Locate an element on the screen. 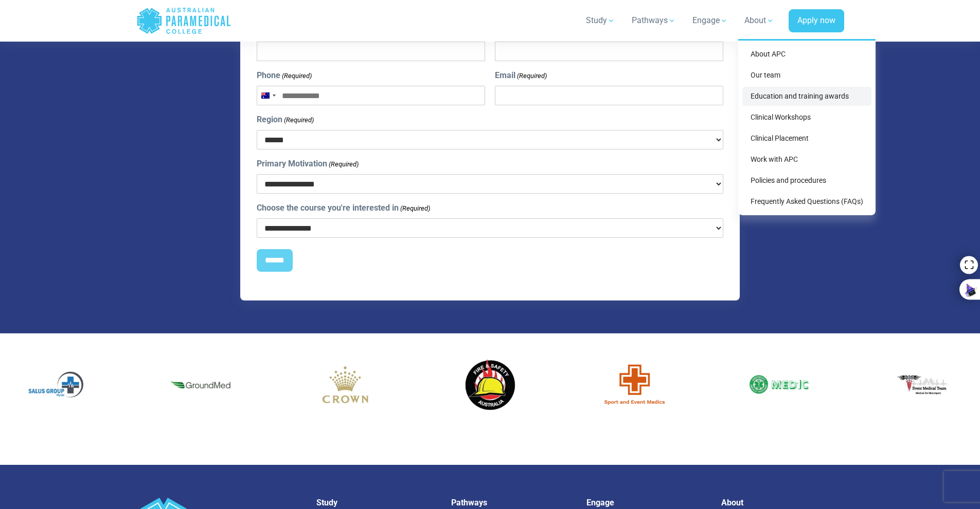 The height and width of the screenshot is (509, 980). label: Phone is located at coordinates (284, 75).